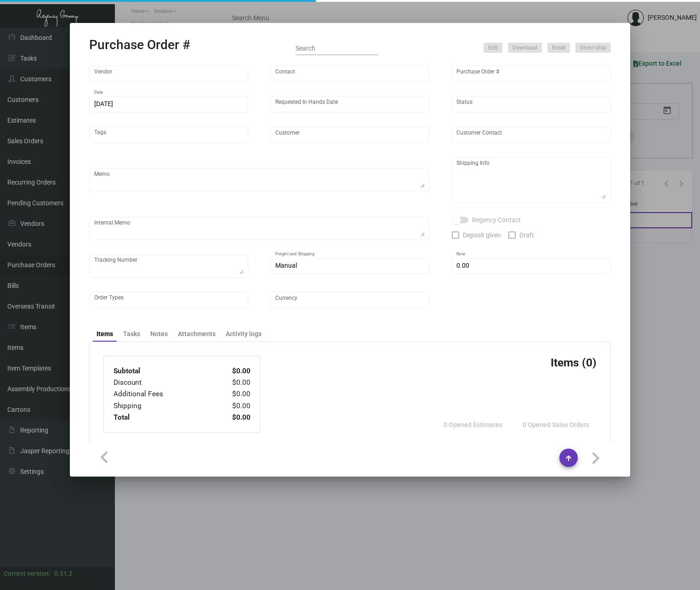 The width and height of the screenshot is (700, 590). What do you see at coordinates (105, 334) in the screenshot?
I see `div: Items` at bounding box center [105, 334].